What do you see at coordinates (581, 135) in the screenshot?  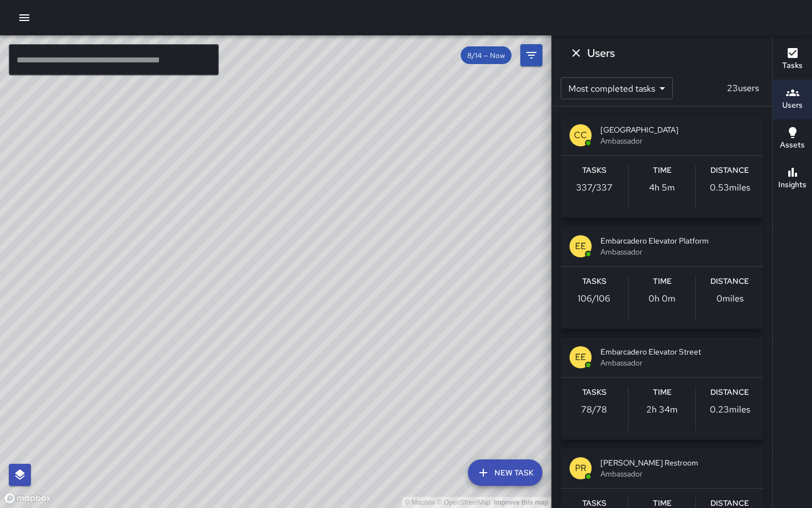 I see `p: CC` at bounding box center [581, 135].